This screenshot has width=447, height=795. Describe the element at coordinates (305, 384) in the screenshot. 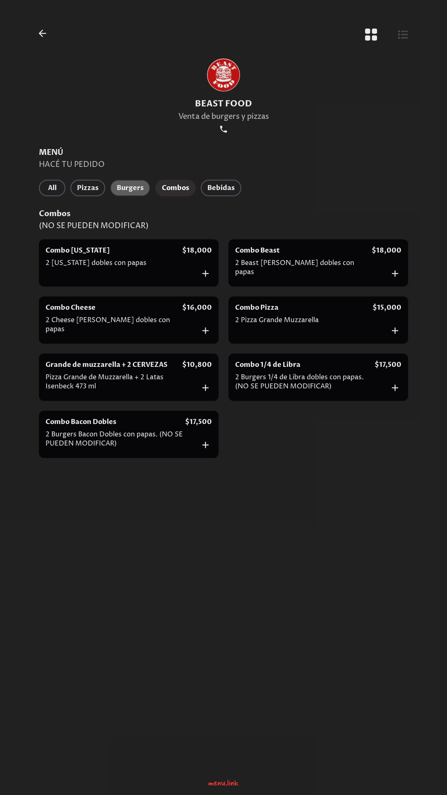

I see `p: 2 Burgers 1/4 de Libra dobles con papas. (NO SE PUEDEN MODIFICAR)` at that location.